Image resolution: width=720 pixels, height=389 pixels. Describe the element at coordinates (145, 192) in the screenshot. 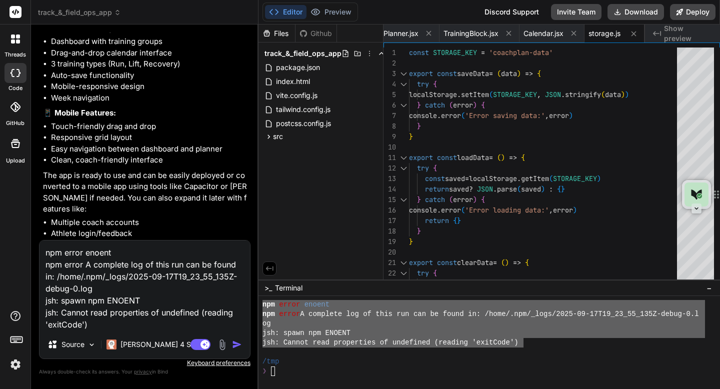

I see `p: The app is ready to use and can be easily deployed or converted to a mobile app using tools like ...` at that location.